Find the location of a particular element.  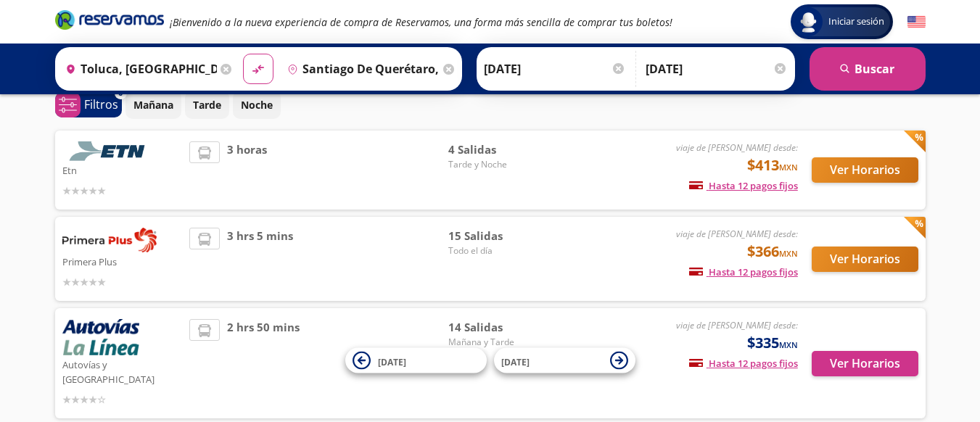

button: Buscar is located at coordinates (868, 69).